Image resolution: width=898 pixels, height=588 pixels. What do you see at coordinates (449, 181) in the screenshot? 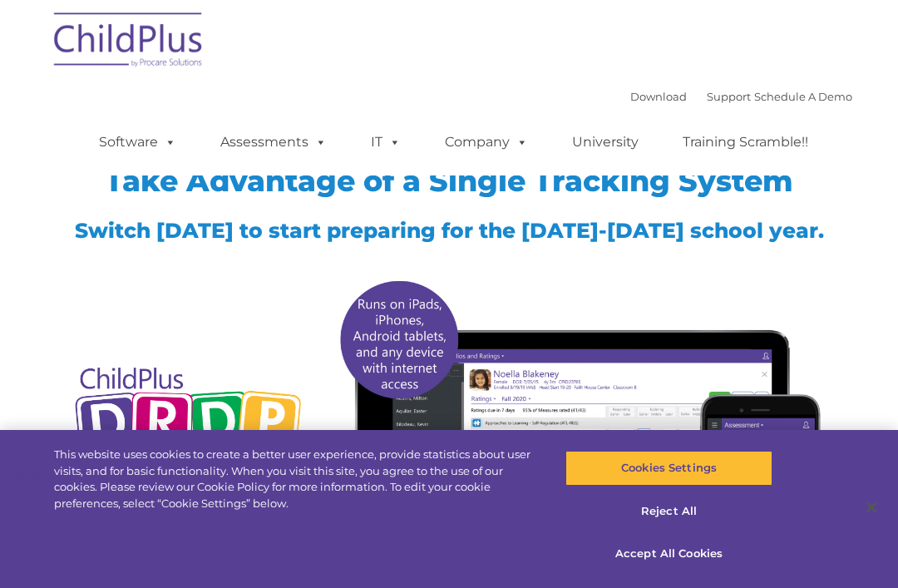
I see `span: Take Advantage of a Single Tracking System` at bounding box center [449, 181].